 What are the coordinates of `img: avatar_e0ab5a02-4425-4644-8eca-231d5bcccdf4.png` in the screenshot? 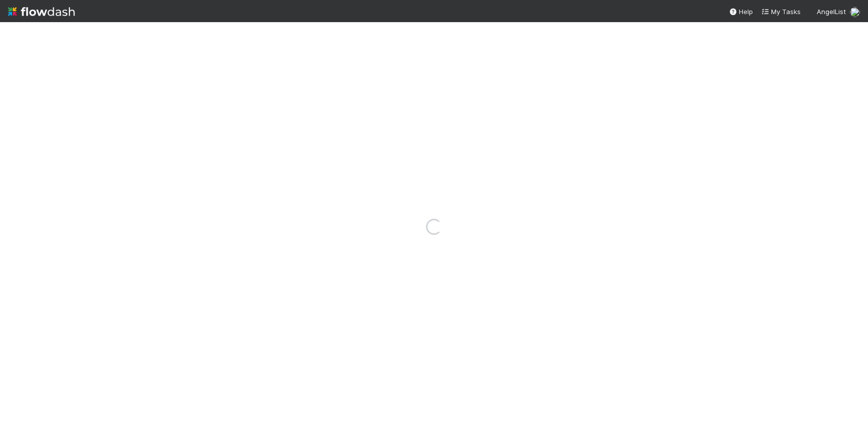 It's located at (855, 12).